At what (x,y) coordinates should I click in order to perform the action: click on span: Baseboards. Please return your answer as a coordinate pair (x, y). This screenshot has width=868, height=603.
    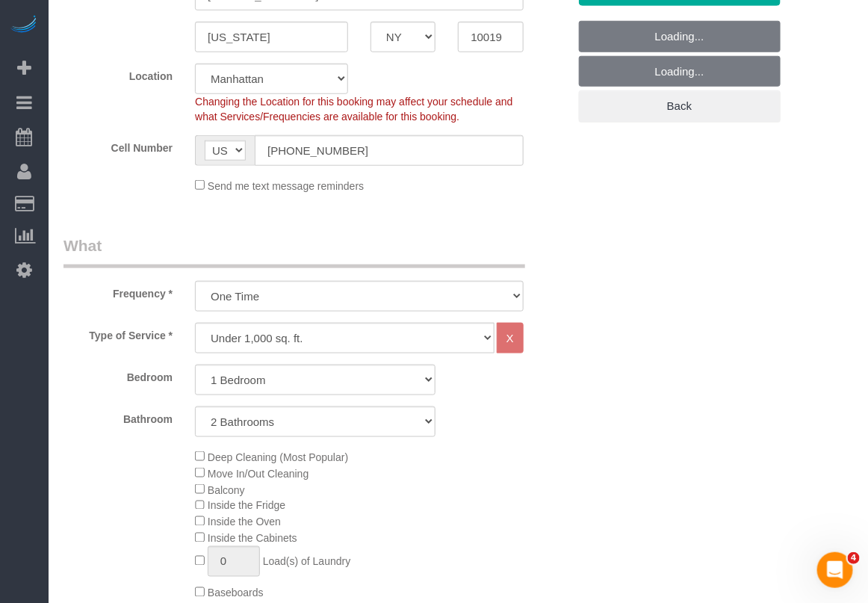
    Looking at the image, I should click on (235, 593).